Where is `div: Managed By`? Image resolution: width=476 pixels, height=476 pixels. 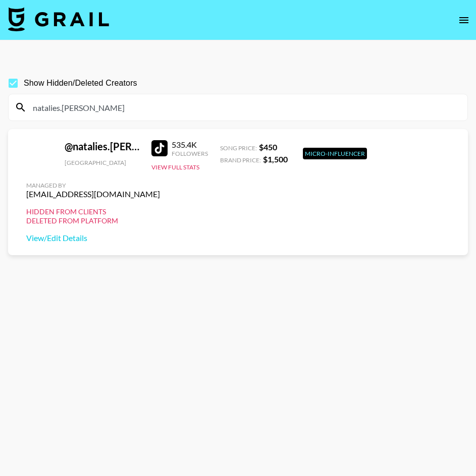
div: Managed By is located at coordinates (93, 185).